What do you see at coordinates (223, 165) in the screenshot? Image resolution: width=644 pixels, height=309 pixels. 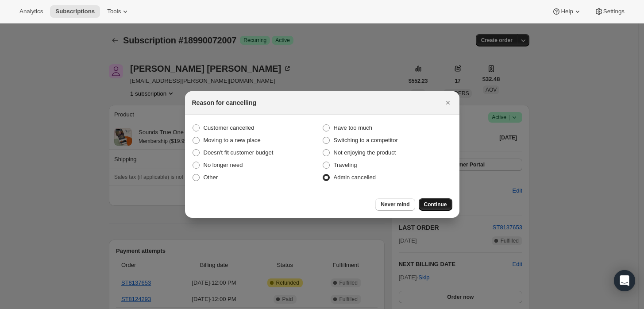 I see `span: No longer need` at bounding box center [223, 165].